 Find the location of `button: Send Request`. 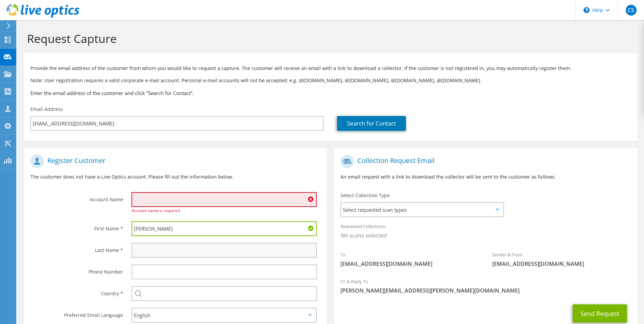

button: Send Request is located at coordinates (600, 313).